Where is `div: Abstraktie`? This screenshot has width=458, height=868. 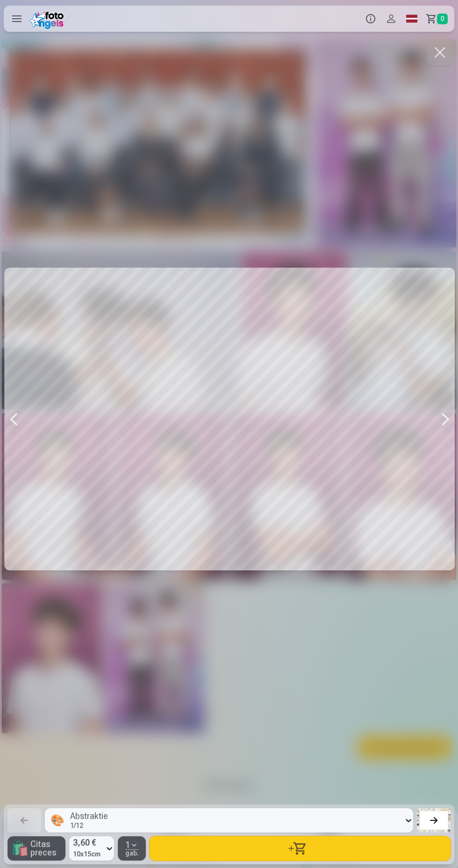
div: Abstraktie is located at coordinates (89, 816).